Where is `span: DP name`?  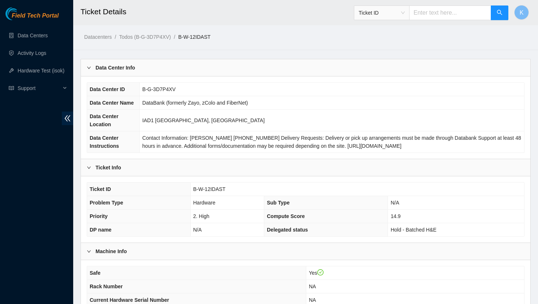
span: DP name is located at coordinates (101, 230).